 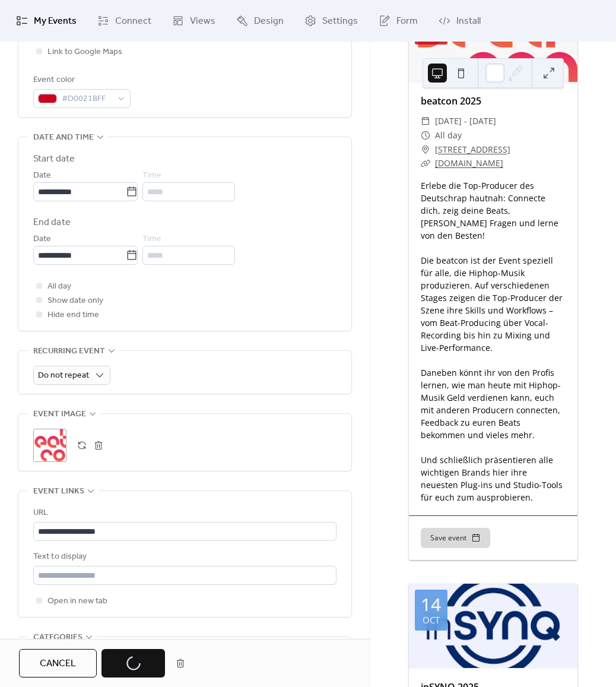 I want to click on span: Date and time, so click(x=64, y=138).